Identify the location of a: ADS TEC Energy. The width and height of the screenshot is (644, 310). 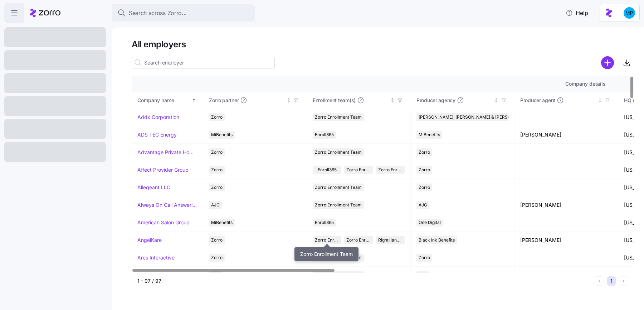
(157, 134).